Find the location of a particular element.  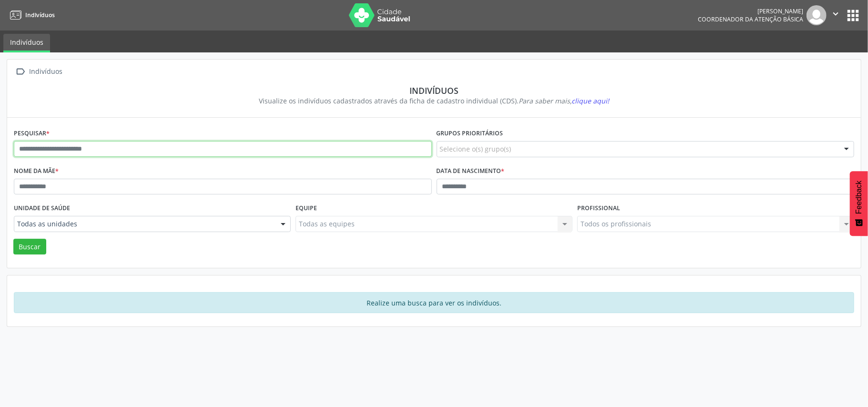

i: Para saber mais, is located at coordinates (564, 100).